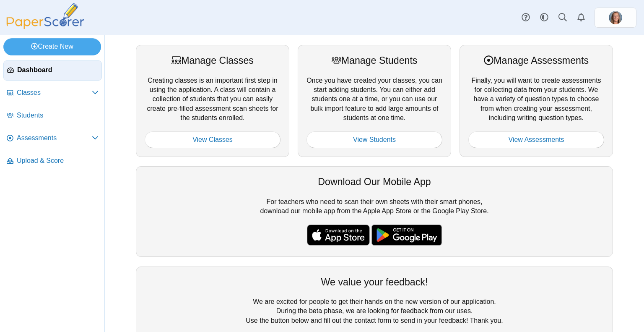 Image resolution: width=644 pixels, height=332 pixels. I want to click on div: Manage Students, so click(374, 61).